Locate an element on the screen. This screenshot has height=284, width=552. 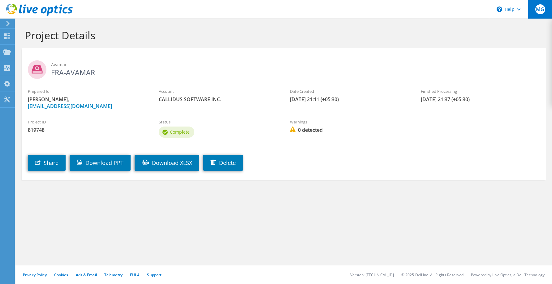
a: Cookies is located at coordinates (61, 275).